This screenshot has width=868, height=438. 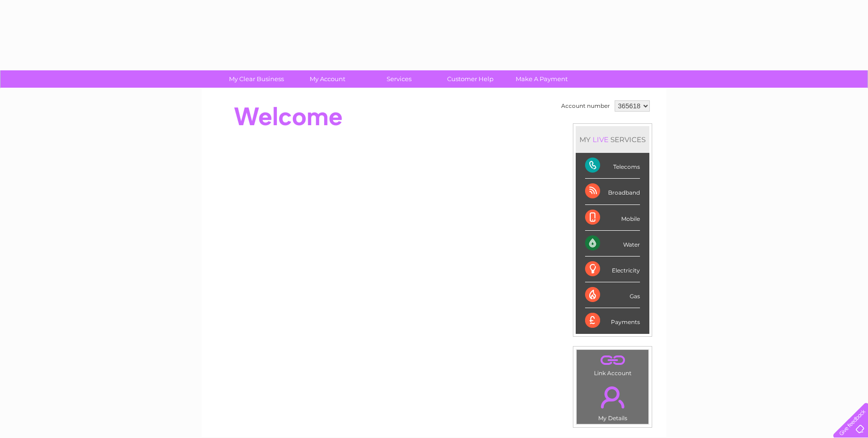 What do you see at coordinates (600, 139) in the screenshot?
I see `div: LIVE` at bounding box center [600, 139].